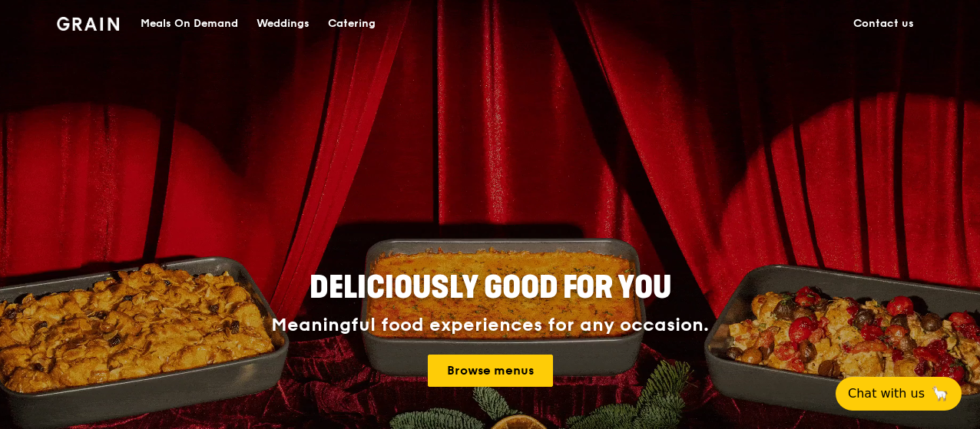 This screenshot has height=429, width=980. What do you see at coordinates (886, 394) in the screenshot?
I see `span: Chat with us` at bounding box center [886, 394].